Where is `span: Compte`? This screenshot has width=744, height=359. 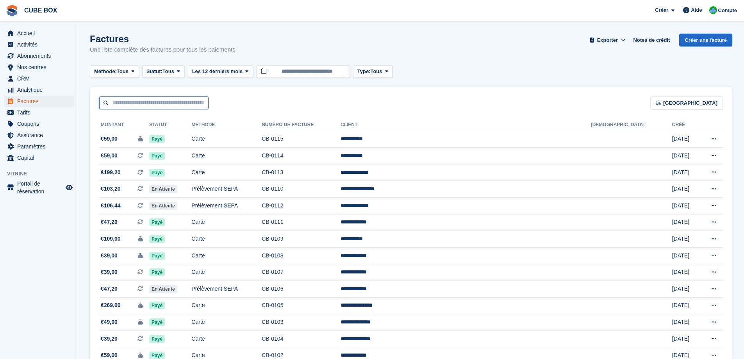 span: Compte is located at coordinates (727, 11).